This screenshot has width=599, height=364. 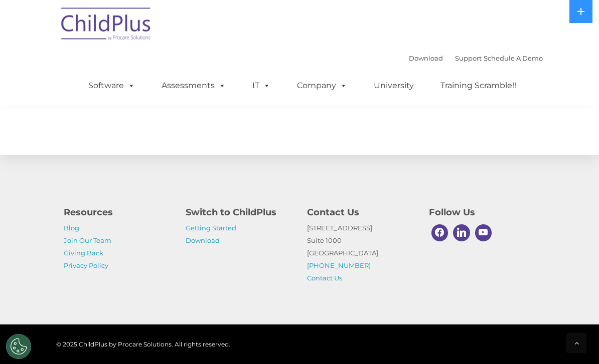 What do you see at coordinates (468, 58) in the screenshot?
I see `a: Support` at bounding box center [468, 58].